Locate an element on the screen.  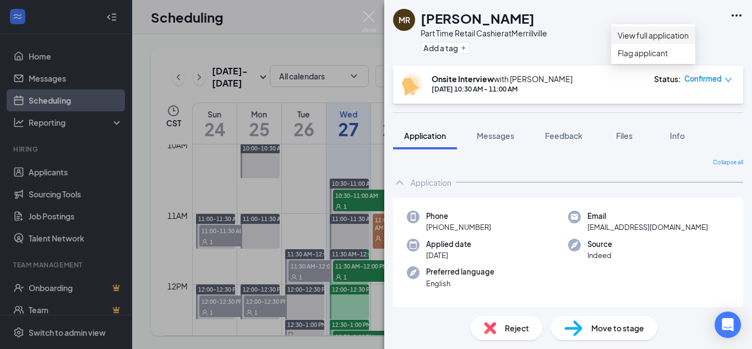
span: Source is located at coordinates (600, 244).